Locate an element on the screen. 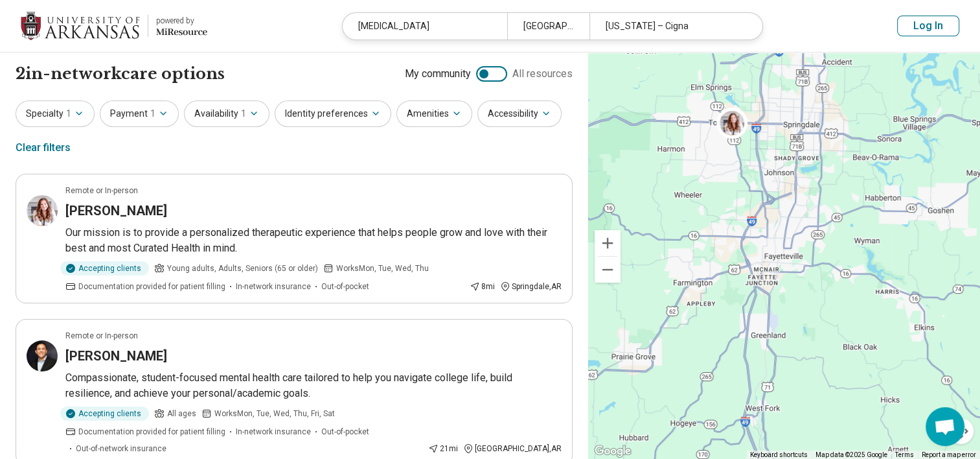 The height and width of the screenshot is (459, 980). span: Map data ©2025 Google is located at coordinates (851, 454).